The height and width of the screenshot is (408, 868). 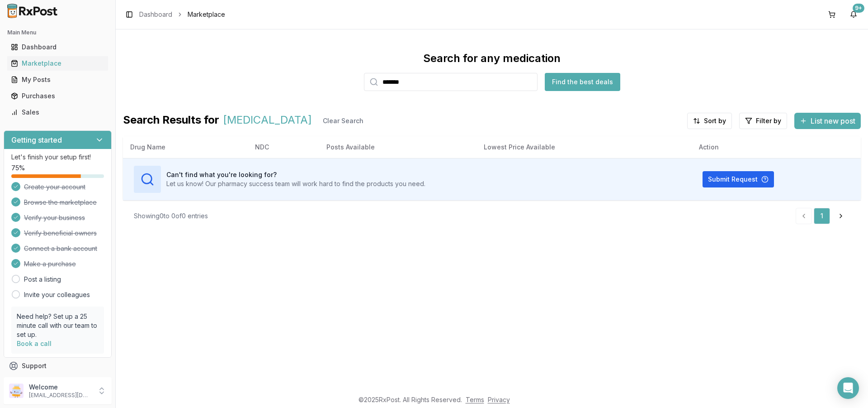 What do you see at coordinates (57, 63) in the screenshot?
I see `div: Marketplace` at bounding box center [57, 63].